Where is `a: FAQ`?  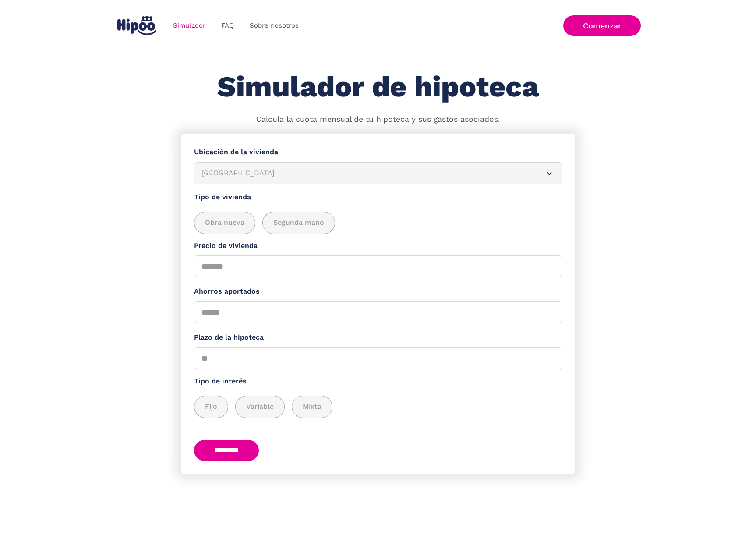
a: FAQ is located at coordinates (227, 25).